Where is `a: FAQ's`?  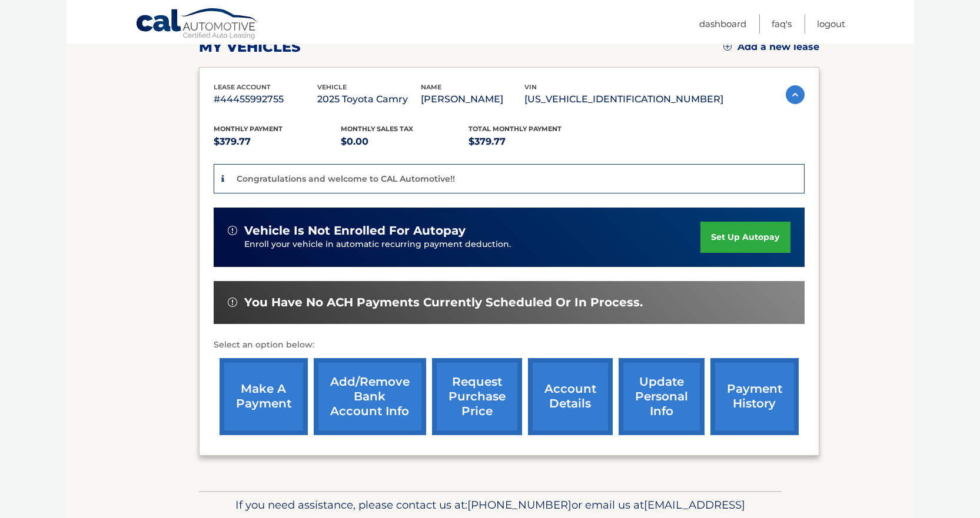
a: FAQ's is located at coordinates (782, 23).